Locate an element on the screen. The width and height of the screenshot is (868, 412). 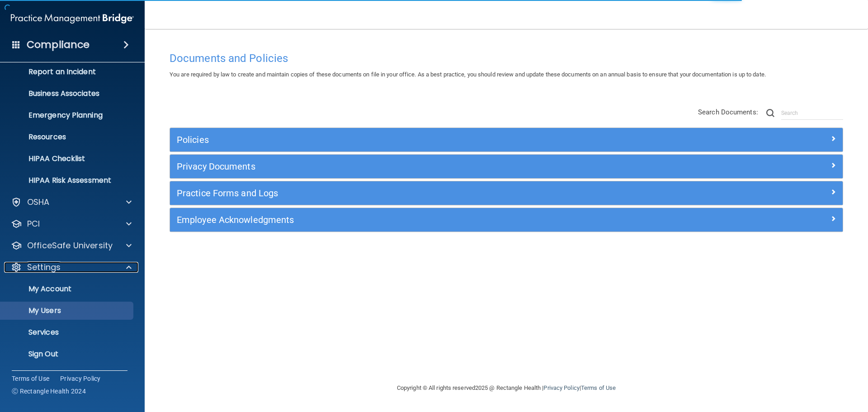
a: Settings is located at coordinates (71, 267).